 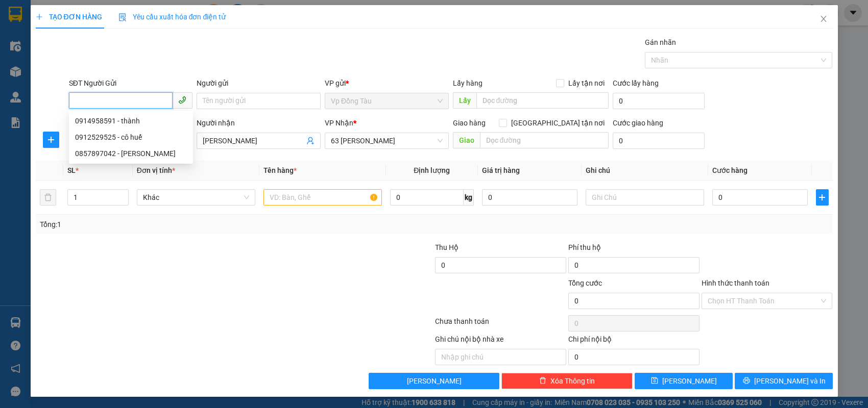 What do you see at coordinates (500, 324) in the screenshot?
I see `div: Chưa thanh toán` at bounding box center [500, 324].